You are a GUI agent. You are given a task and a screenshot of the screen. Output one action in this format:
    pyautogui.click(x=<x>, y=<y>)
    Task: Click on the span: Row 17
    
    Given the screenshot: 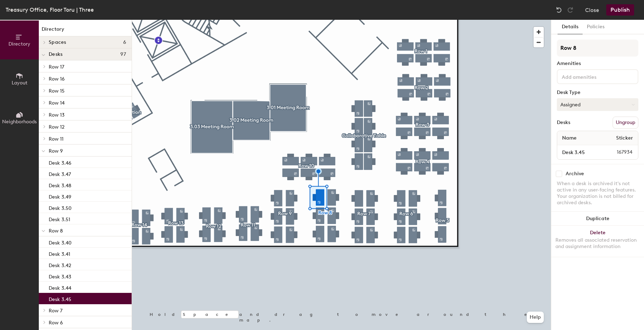 What is the action you would take?
    pyautogui.click(x=56, y=67)
    